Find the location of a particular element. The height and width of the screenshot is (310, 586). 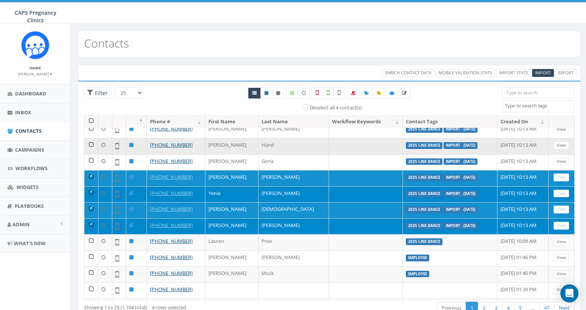

span: Workflows is located at coordinates (31, 168).